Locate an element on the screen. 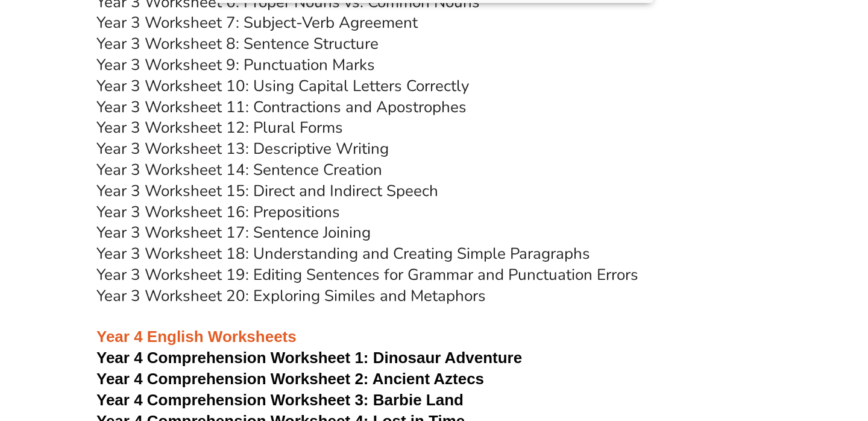 The image size is (868, 421). a: Year 3 Worksheet 20: Exploring Similes and Metaphors is located at coordinates (291, 296).